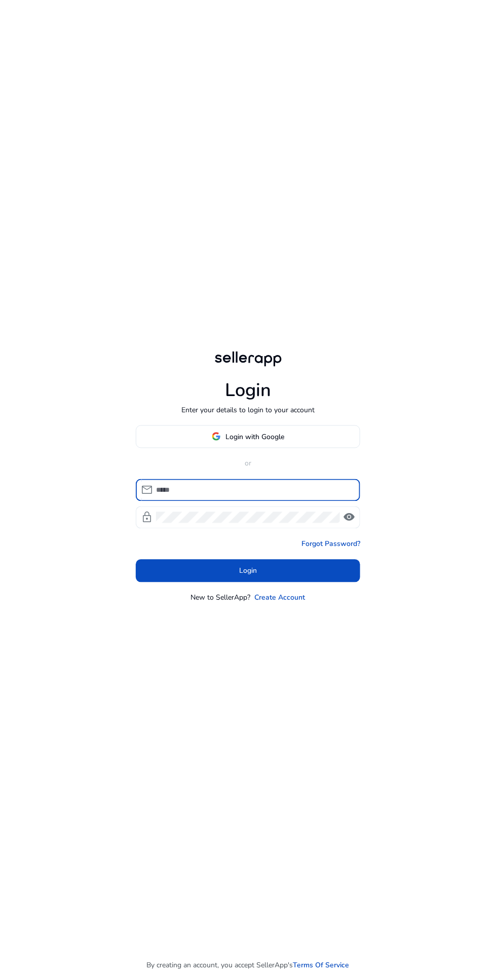 This screenshot has width=496, height=980. Describe the element at coordinates (248, 390) in the screenshot. I see `h1: Login` at that location.